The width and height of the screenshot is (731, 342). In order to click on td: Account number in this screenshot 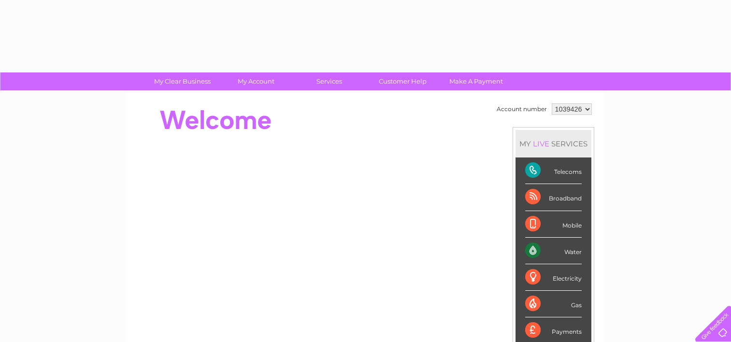, I will do `click(522, 109)`.